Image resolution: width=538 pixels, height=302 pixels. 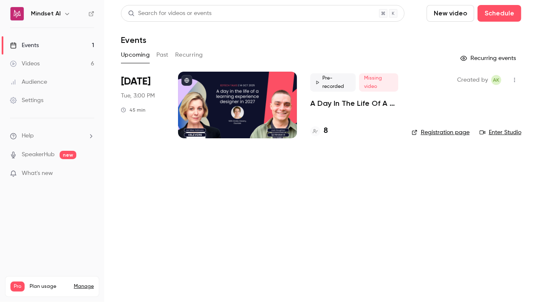 I want to click on a: 8, so click(x=319, y=131).